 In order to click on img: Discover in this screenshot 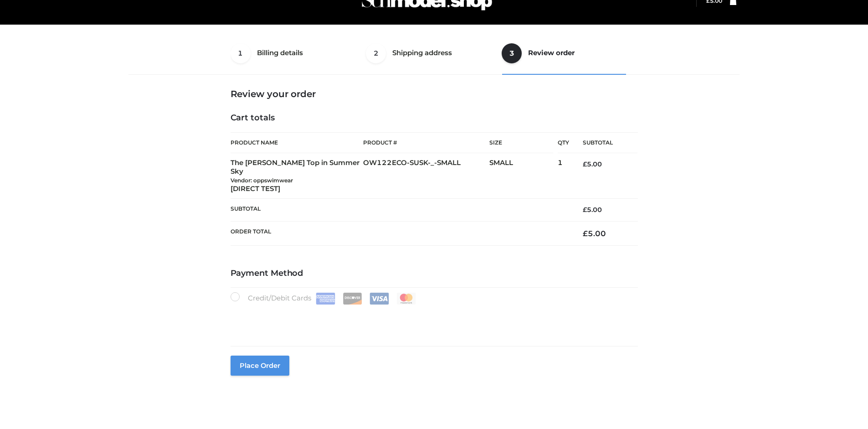, I will do `click(352, 298)`.